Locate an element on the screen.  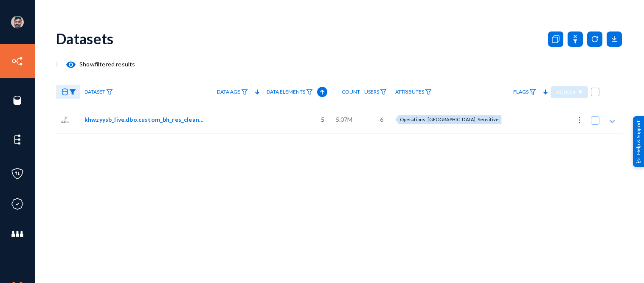
img: icon-sources.svg is located at coordinates (17, 100).